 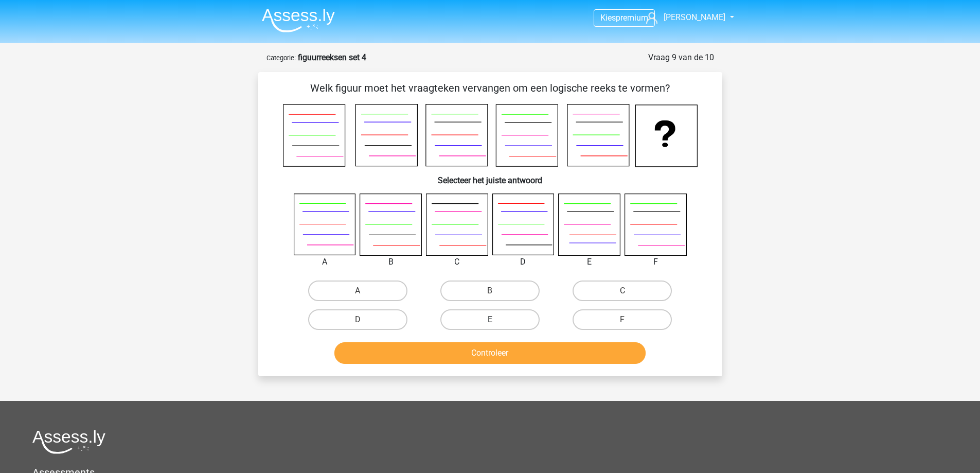 I want to click on img: Assessly logo, so click(x=69, y=442).